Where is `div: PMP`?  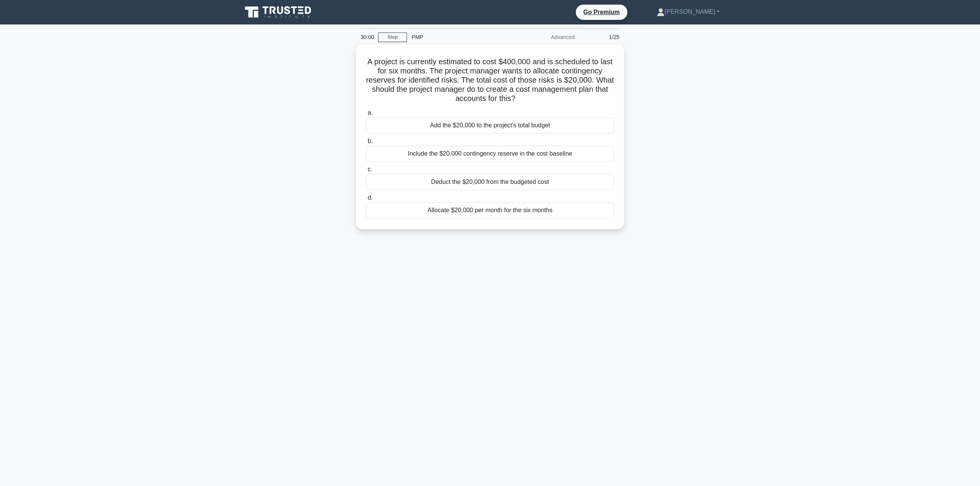 div: PMP is located at coordinates (459, 37).